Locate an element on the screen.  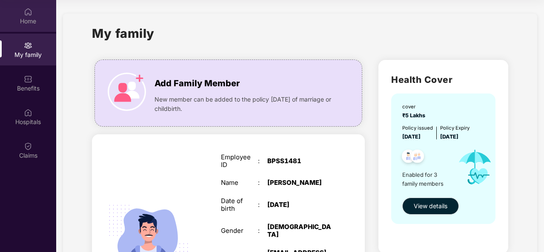
span: Add Family Member is located at coordinates (197, 83).